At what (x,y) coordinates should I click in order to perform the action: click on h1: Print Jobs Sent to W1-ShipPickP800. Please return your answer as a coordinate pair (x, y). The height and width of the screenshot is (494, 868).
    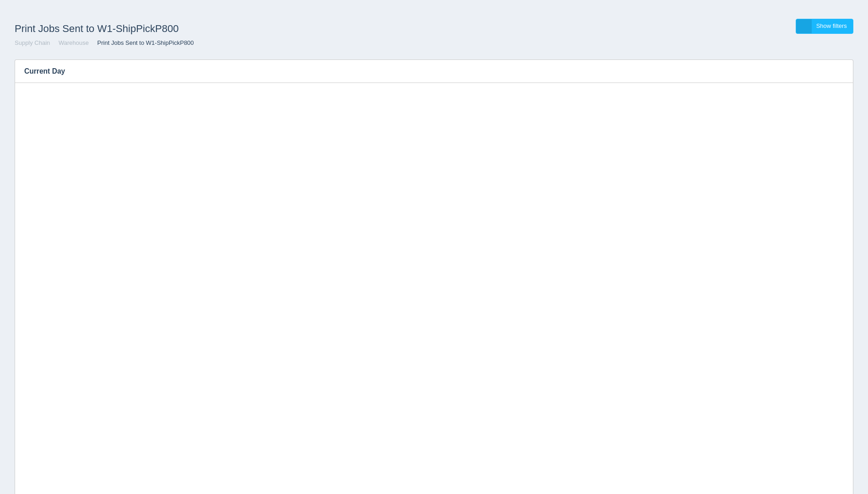
    Looking at the image, I should click on (224, 29).